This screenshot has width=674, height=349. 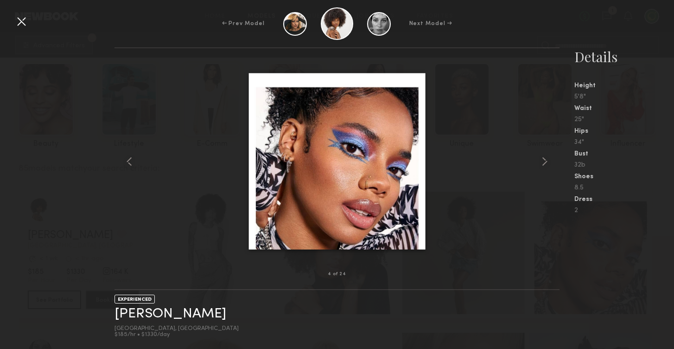 What do you see at coordinates (624, 165) in the screenshot?
I see `div: 32b` at bounding box center [624, 165].